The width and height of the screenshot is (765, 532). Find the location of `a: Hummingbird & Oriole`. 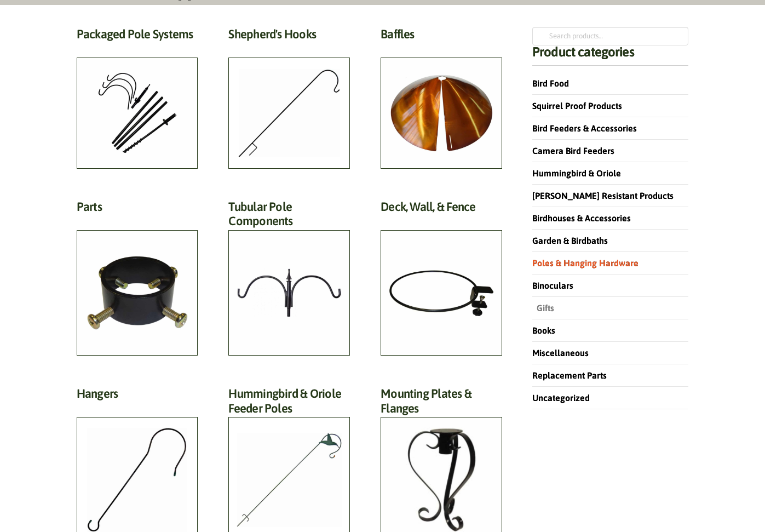

a: Hummingbird & Oriole is located at coordinates (577, 173).